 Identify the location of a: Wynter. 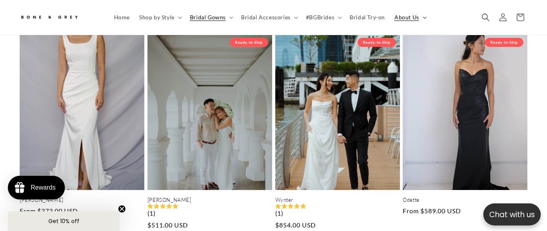
(338, 200).